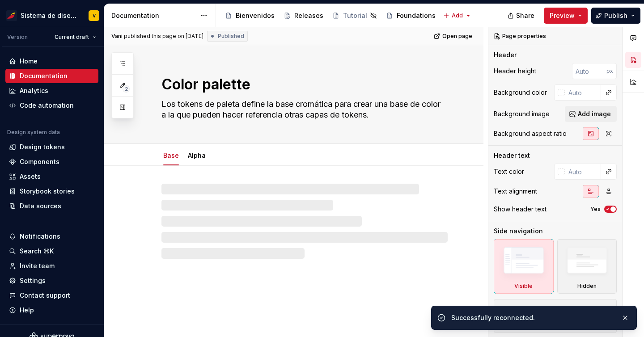 The width and height of the screenshot is (644, 337). What do you see at coordinates (171, 155) in the screenshot?
I see `a: Base` at bounding box center [171, 155].